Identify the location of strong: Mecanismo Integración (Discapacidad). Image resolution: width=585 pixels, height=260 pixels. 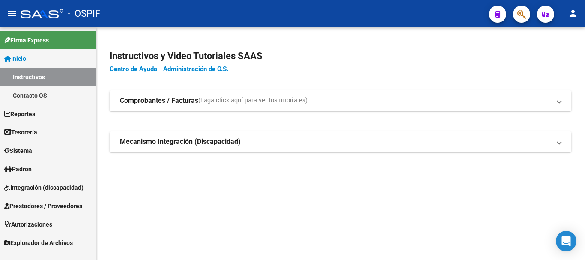
(180, 142).